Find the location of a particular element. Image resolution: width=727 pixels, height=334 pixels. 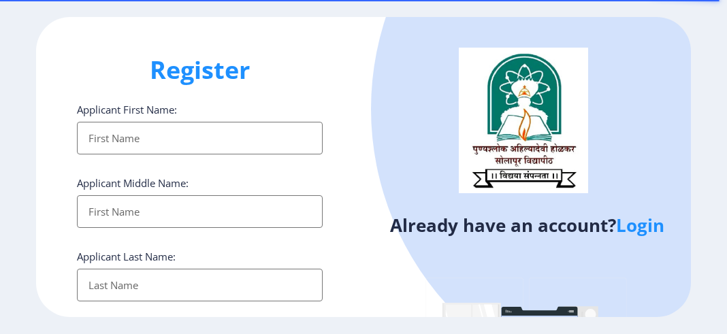

label: Applicant Middle Name: is located at coordinates (133, 183).